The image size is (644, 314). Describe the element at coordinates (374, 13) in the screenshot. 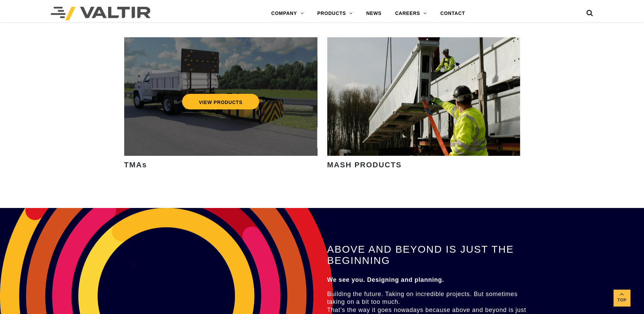

I see `a: NEWS` at that location.